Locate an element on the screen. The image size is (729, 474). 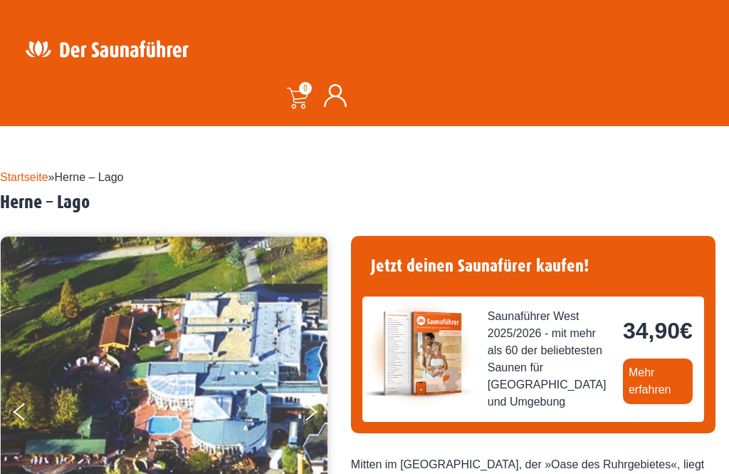
button: Next is located at coordinates (321, 415).